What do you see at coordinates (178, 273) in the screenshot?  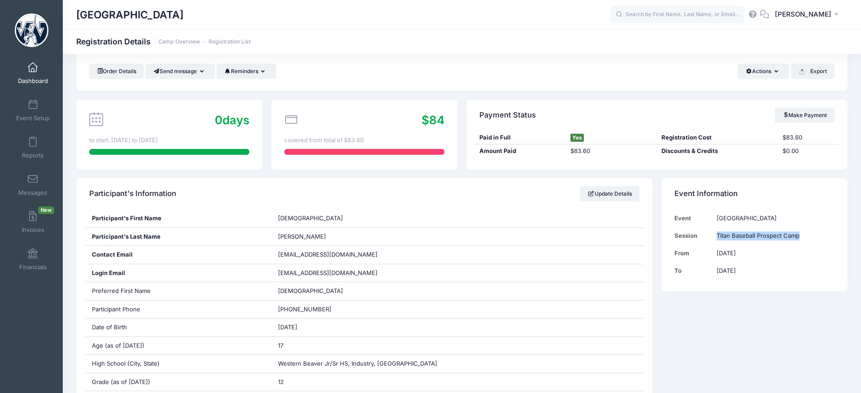 I see `div: Login Email` at bounding box center [178, 273].